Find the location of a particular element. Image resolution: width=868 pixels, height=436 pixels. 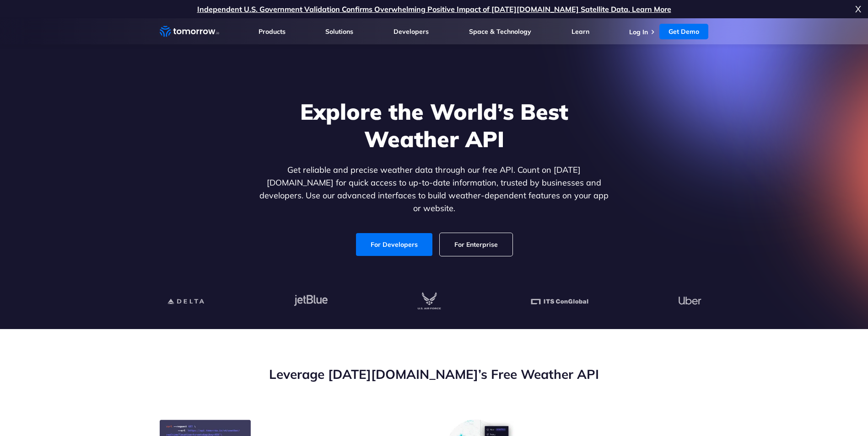

a: Log In is located at coordinates (638, 32).